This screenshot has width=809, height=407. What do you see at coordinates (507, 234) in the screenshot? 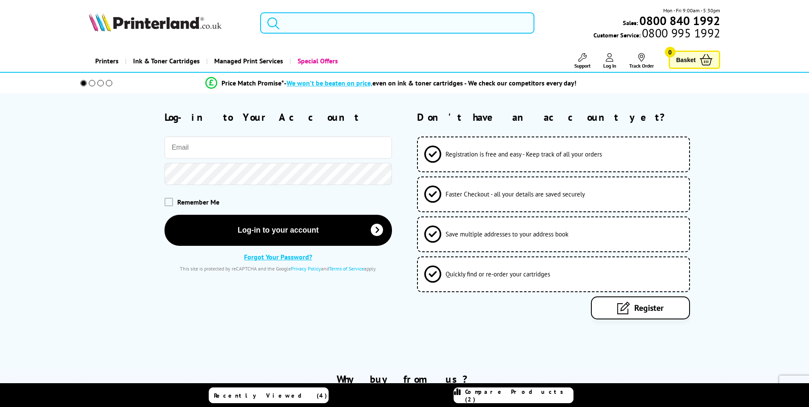
I see `span: Save multiple addresses to your address book` at bounding box center [507, 234].